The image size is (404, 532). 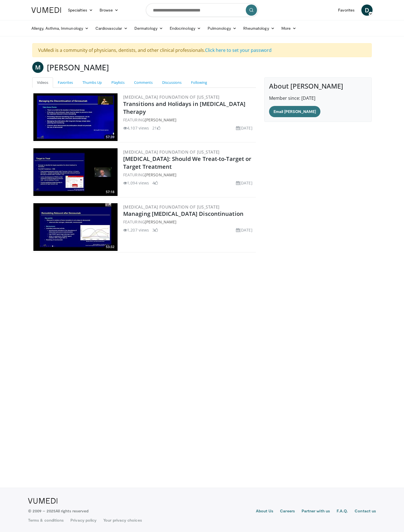 I want to click on img: 44f3f9b2-f7e8-48a0-ac39-654d974bfb1f.300x170_q85_crop-smart_upscale.jpg, so click(x=76, y=227).